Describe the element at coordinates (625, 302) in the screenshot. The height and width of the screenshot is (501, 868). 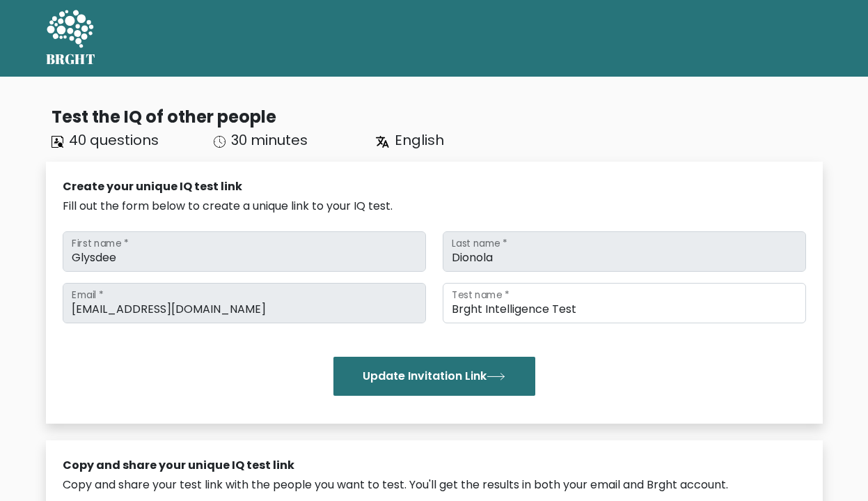
I see `input: Test name` at that location.